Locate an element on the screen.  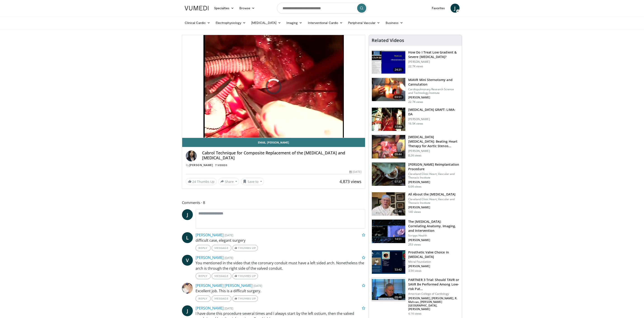
h3: PARTNER 3 Trial: Should TAVR or SAVR Be Performed Among Low-risk Pat… is located at coordinates (434, 284).